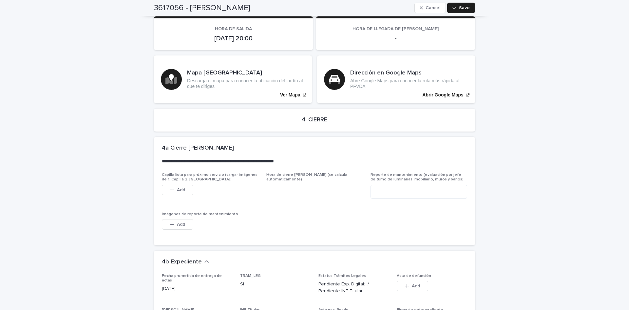 This screenshot has width=629, height=310. Describe the element at coordinates (233, 79) in the screenshot. I see `a: Ver Mapa` at that location.